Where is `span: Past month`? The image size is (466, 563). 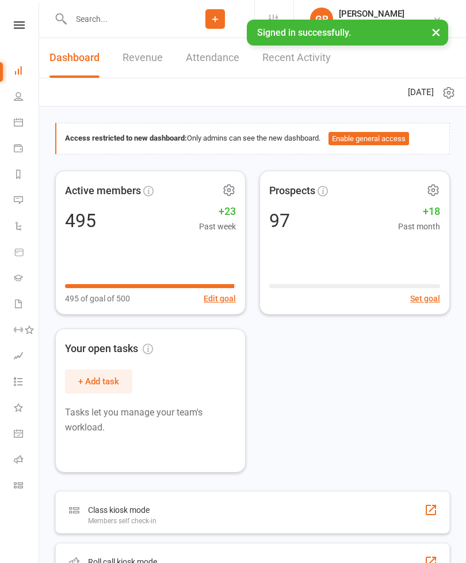
span: Past month is located at coordinates (419, 226).